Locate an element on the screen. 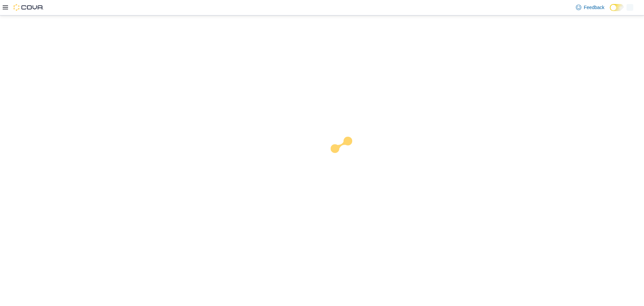  span: Dark Mode is located at coordinates (610, 11).